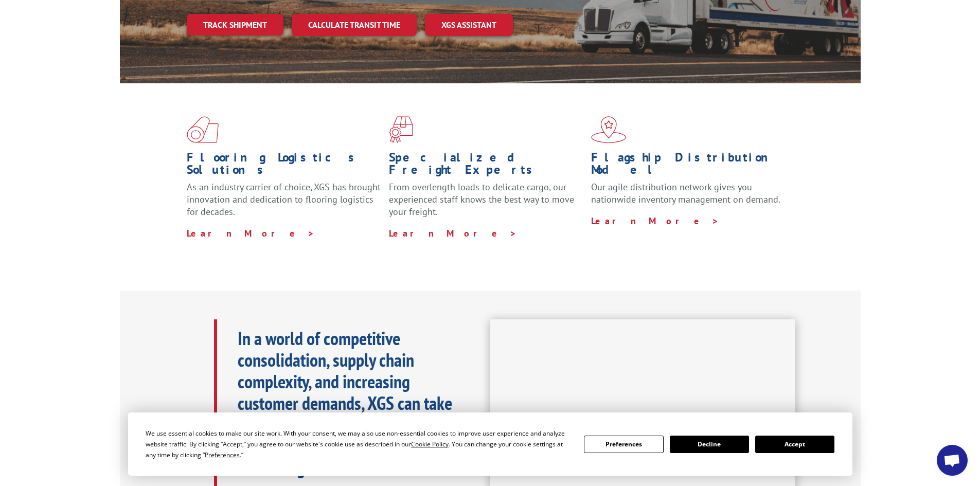  Describe the element at coordinates (688, 166) in the screenshot. I see `h1: Flagship Distribution Model` at that location.